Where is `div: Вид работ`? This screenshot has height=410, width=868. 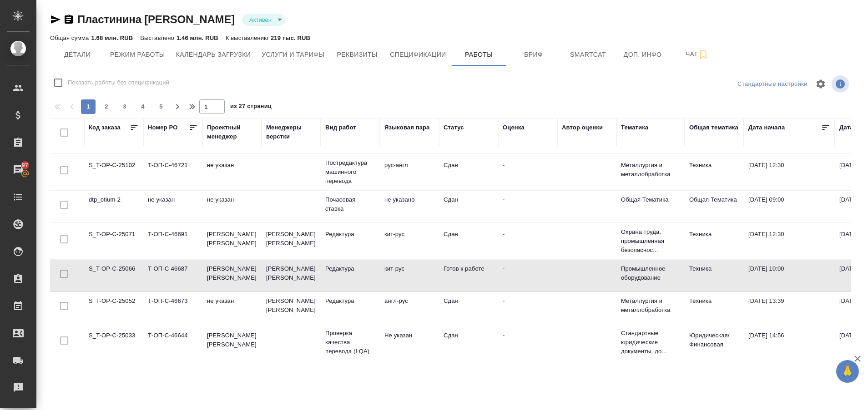
div: Вид работ is located at coordinates (341, 128).